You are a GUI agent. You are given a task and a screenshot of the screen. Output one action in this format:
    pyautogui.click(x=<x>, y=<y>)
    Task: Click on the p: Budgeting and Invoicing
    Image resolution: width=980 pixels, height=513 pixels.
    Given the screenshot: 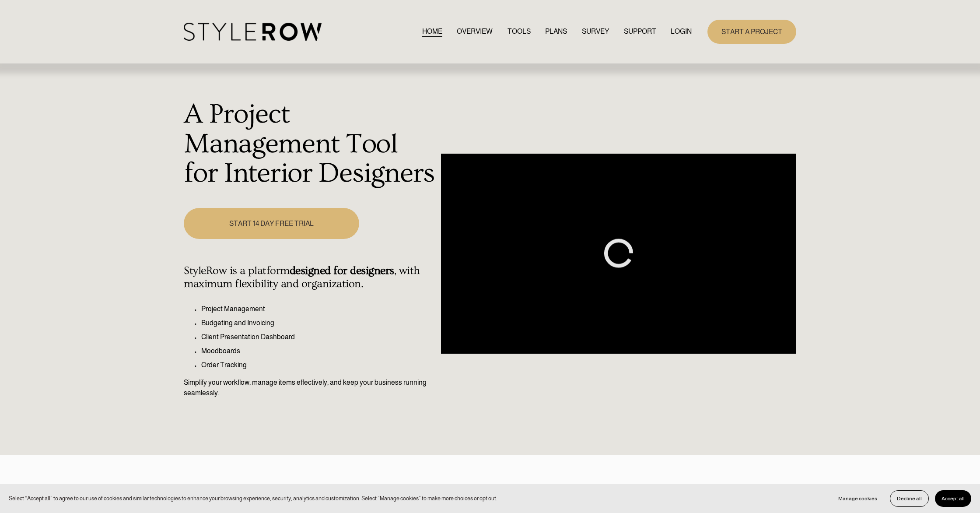 What is the action you would take?
    pyautogui.click(x=318, y=323)
    